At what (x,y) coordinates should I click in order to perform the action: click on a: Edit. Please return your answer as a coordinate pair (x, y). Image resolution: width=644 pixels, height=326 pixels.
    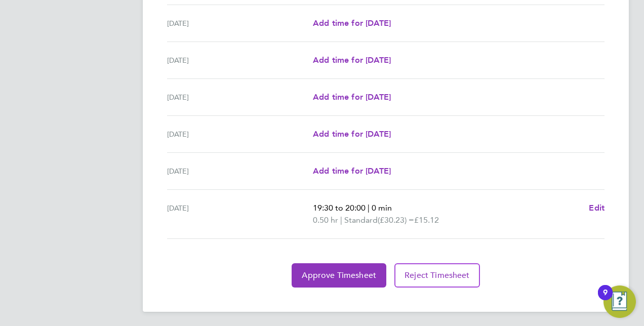
    Looking at the image, I should click on (596, 208).